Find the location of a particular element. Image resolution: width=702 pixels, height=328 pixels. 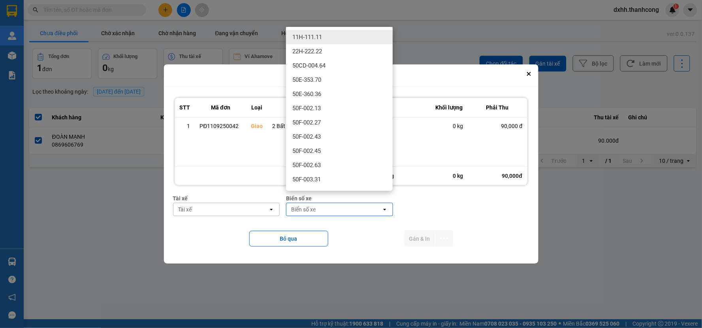

span: 50F-003.35 is located at coordinates (306, 193).